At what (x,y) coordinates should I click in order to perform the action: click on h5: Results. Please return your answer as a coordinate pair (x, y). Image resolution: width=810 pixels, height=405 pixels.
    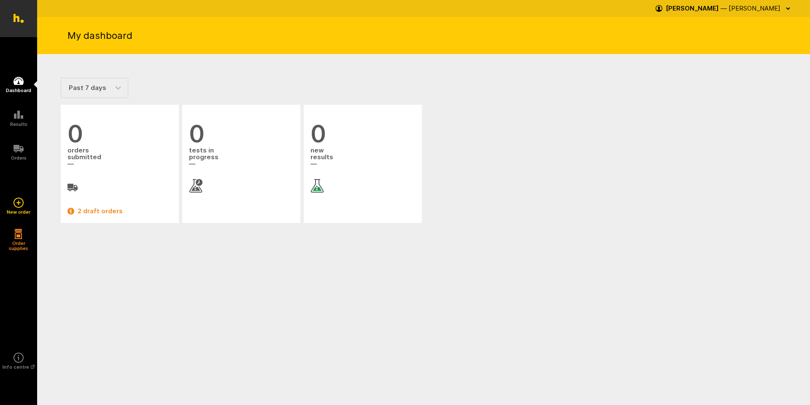
    Looking at the image, I should click on (19, 124).